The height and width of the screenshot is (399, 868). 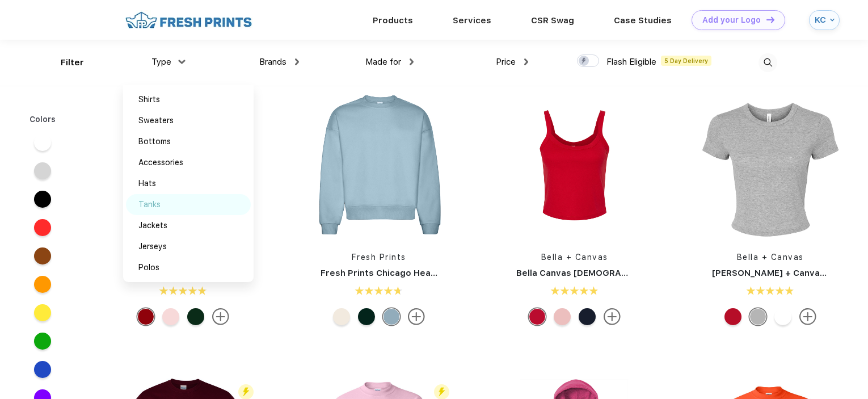 What do you see at coordinates (821, 20) in the screenshot?
I see `div: KC` at bounding box center [821, 20].